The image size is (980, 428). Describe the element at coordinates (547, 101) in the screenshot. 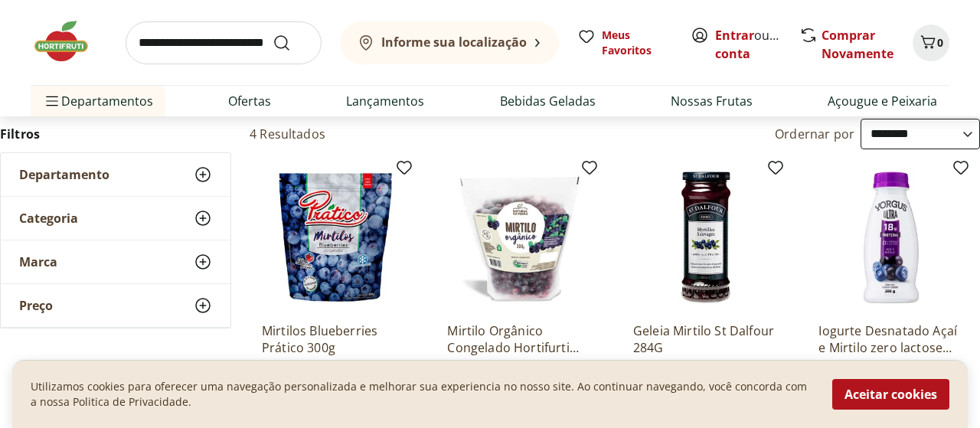

I see `a: Bebidas Geladas` at that location.